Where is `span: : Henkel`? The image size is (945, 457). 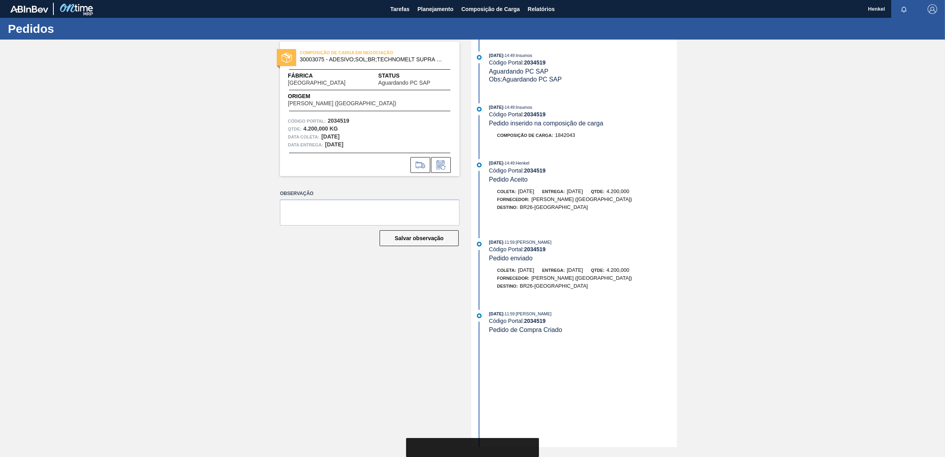
span: : Henkel is located at coordinates (522, 163).